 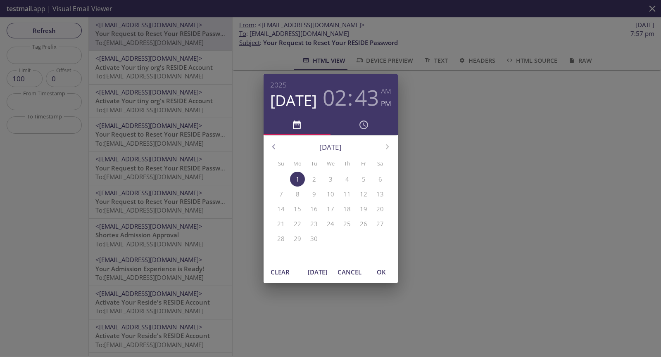 I want to click on h3: 02, so click(x=335, y=97).